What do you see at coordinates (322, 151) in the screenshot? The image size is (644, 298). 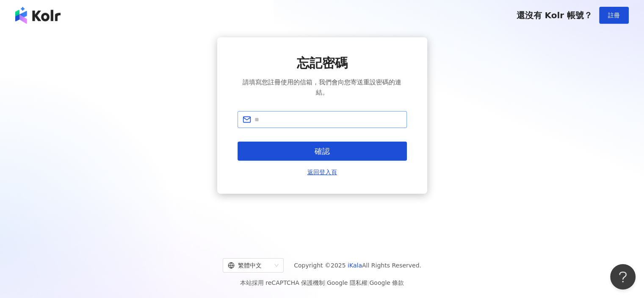 I see `span: 確認` at bounding box center [322, 151].